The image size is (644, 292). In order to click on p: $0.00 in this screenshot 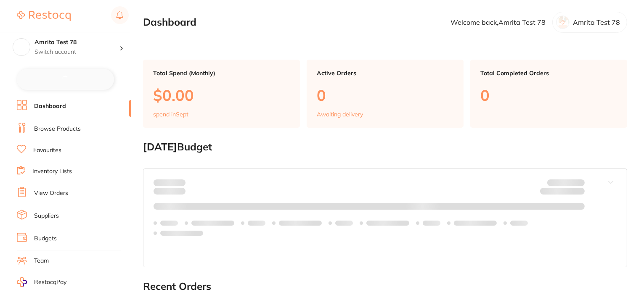, I will do `click(221, 95)`.